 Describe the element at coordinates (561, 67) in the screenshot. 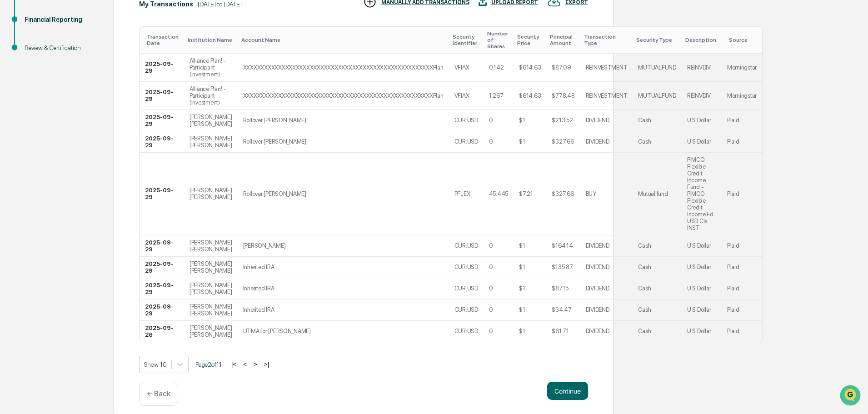

I see `div: $87.09` at that location.